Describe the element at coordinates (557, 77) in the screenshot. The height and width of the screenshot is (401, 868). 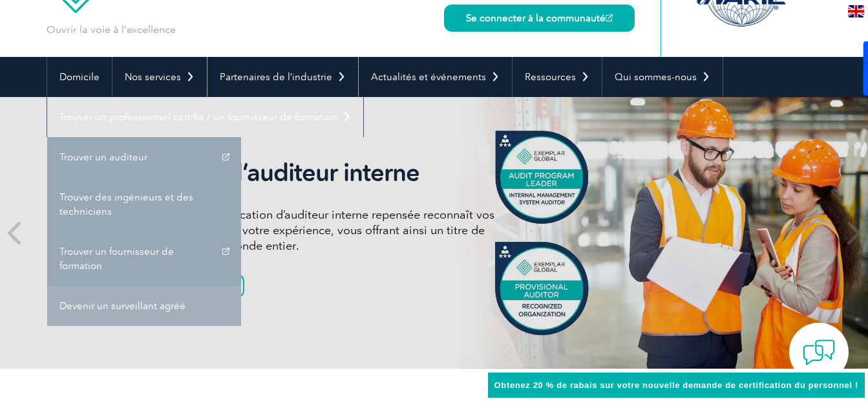
I see `a: Ressources` at that location.